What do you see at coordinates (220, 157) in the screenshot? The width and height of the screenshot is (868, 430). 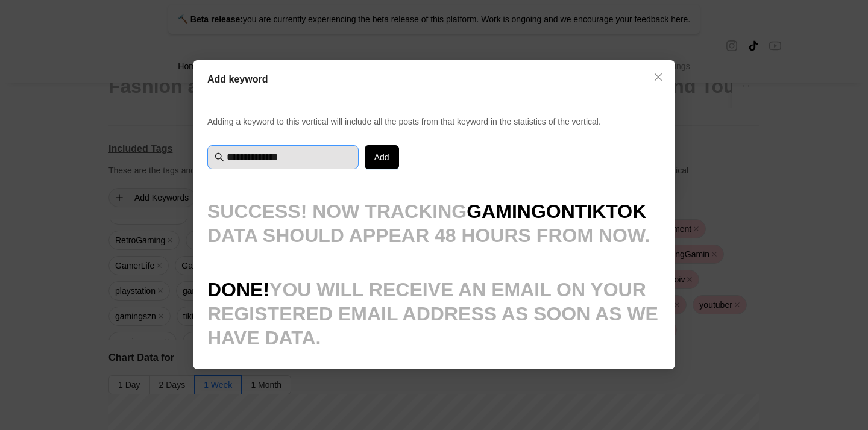 I see `span: search` at bounding box center [220, 157].